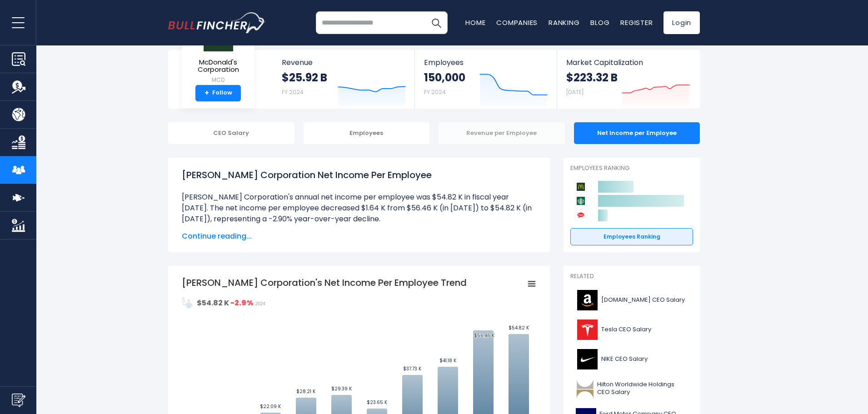 This screenshot has height=414, width=868. Describe the element at coordinates (637, 133) in the screenshot. I see `div: Net Income per Employee` at that location.